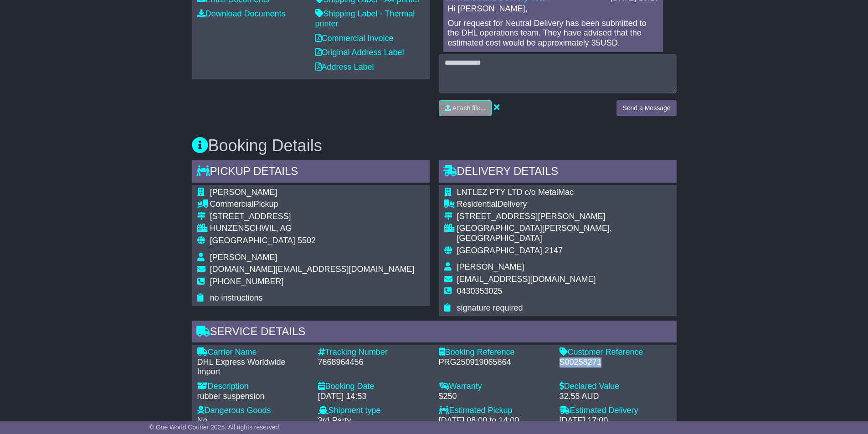 The height and width of the screenshot is (434, 868). I want to click on div: Declared Value, so click(615, 387).